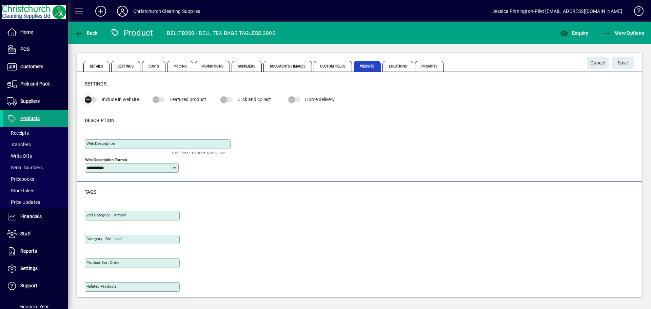 This screenshot has height=309, width=651. I want to click on button: Cancel, so click(597, 63).